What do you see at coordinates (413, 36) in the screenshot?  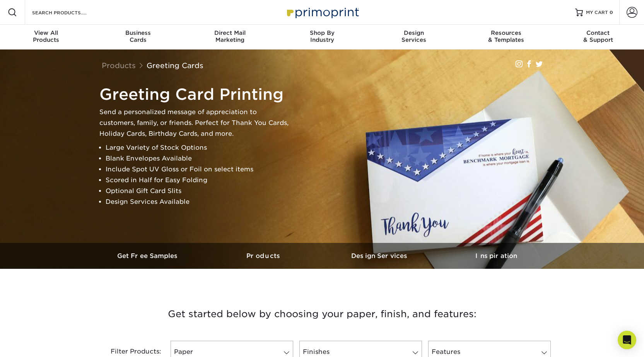 I see `div: Services` at bounding box center [413, 36].